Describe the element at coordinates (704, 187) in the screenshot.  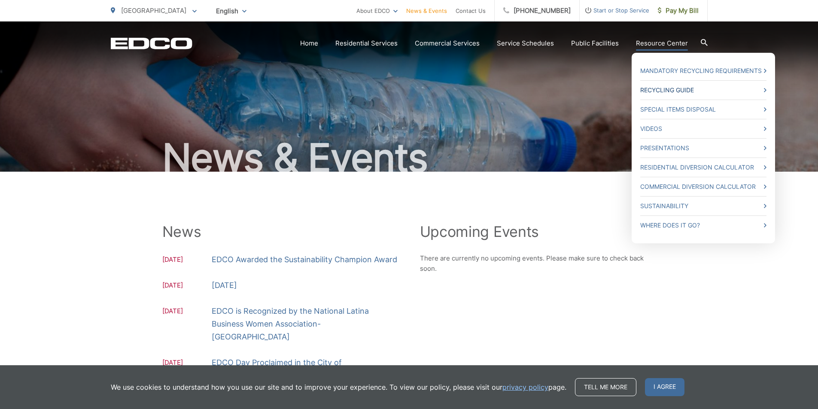
I see `a: Commercial Diversion Calculator` at that location.